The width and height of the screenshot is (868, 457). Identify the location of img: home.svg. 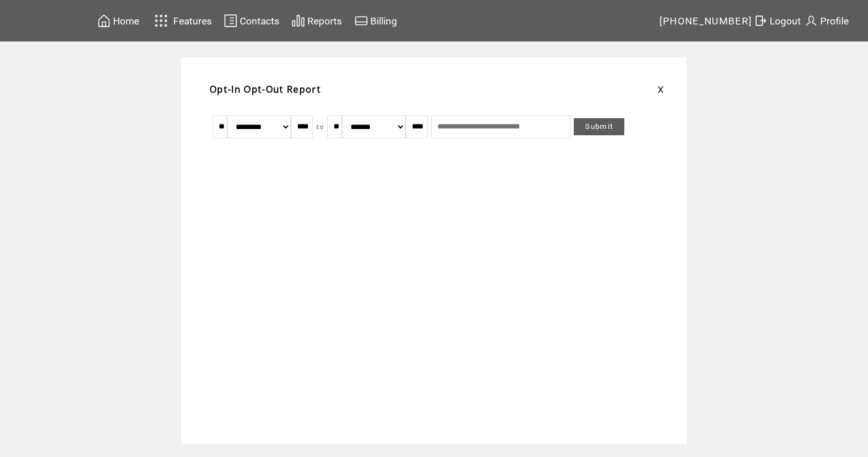
(104, 20).